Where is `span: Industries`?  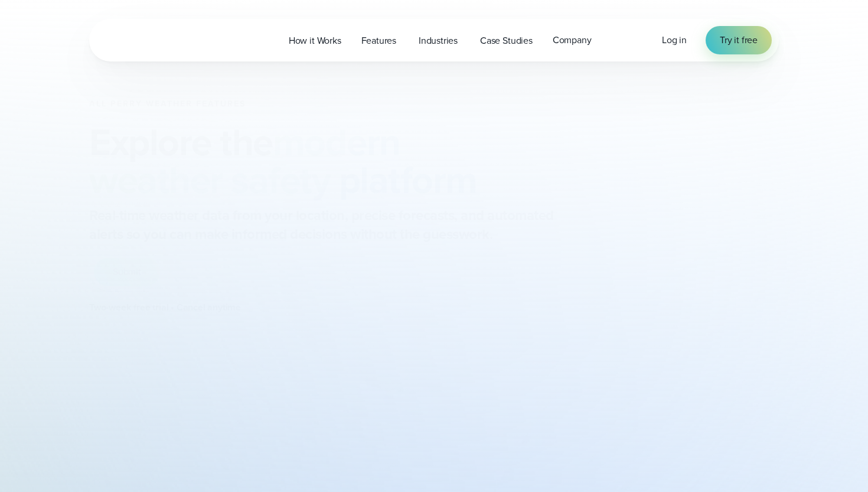 span: Industries is located at coordinates (439, 41).